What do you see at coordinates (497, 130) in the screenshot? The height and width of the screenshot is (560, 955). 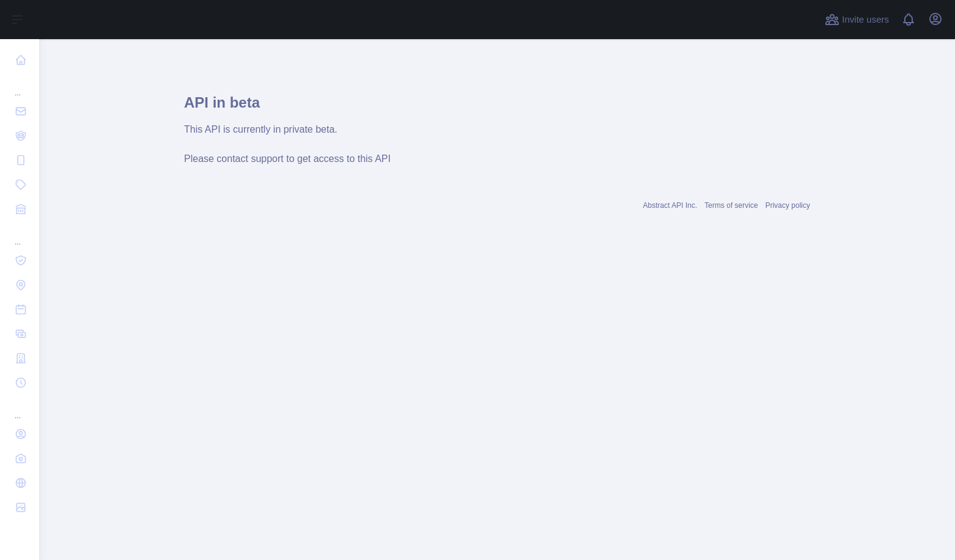 I see `div: This API is currently in private beta.` at bounding box center [497, 130].